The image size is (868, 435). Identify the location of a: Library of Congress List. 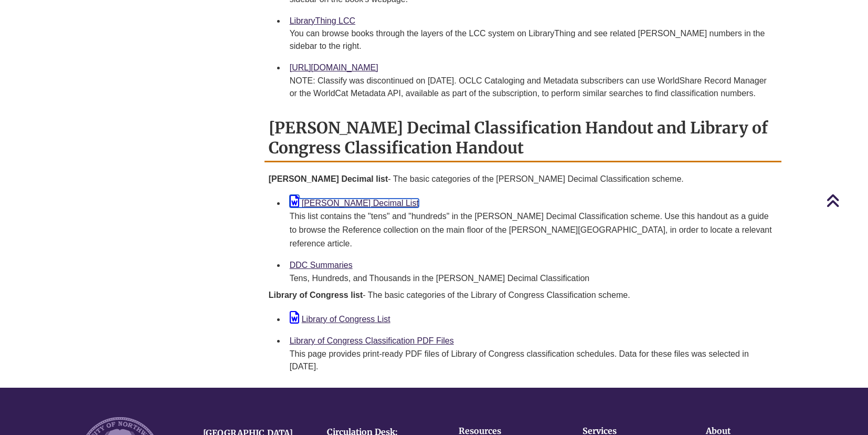
(340, 319).